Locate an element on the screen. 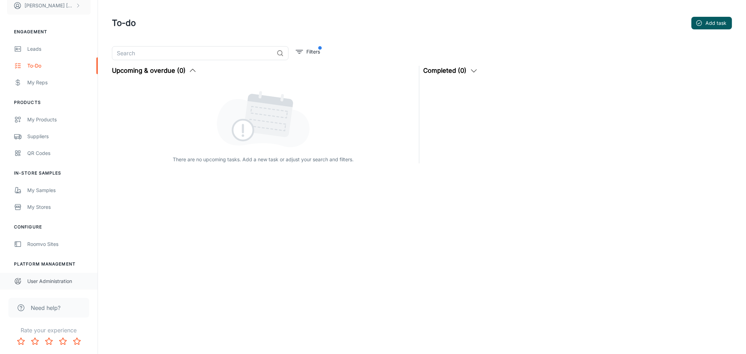  div: Suppliers is located at coordinates (59, 136).